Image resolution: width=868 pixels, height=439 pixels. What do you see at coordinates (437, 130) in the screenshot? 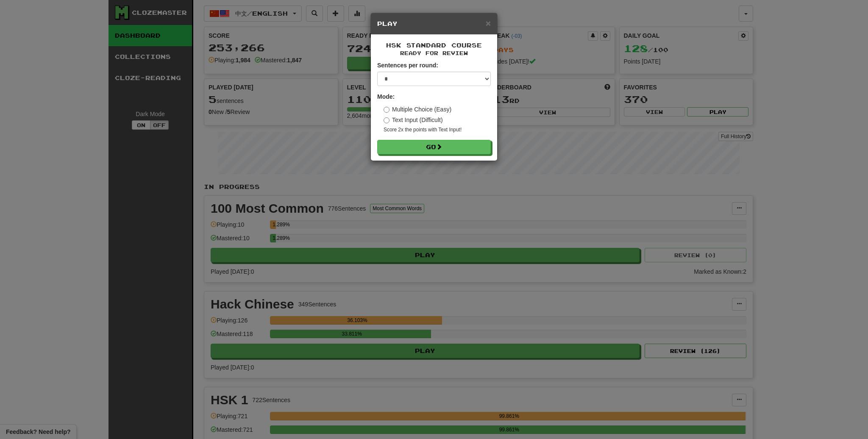
I see `small: Score 2x the points with Text Input !` at bounding box center [437, 130].